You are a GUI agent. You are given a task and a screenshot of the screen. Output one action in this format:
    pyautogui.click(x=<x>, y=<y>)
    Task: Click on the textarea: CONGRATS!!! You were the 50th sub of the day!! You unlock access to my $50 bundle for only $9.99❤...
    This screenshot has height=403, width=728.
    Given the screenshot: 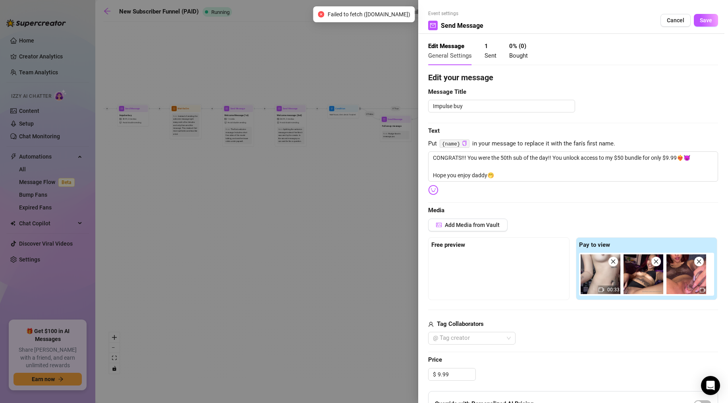 What is the action you would take?
    pyautogui.click(x=573, y=166)
    